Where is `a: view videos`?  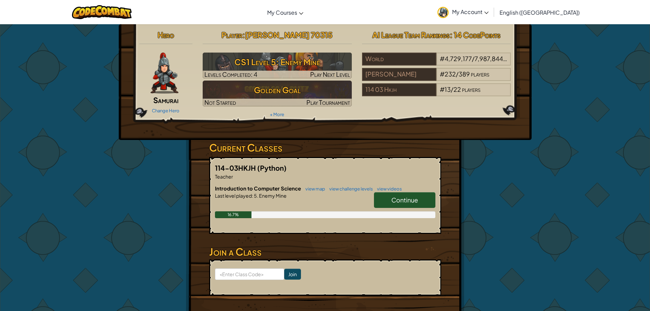 a: view videos is located at coordinates (388, 189).